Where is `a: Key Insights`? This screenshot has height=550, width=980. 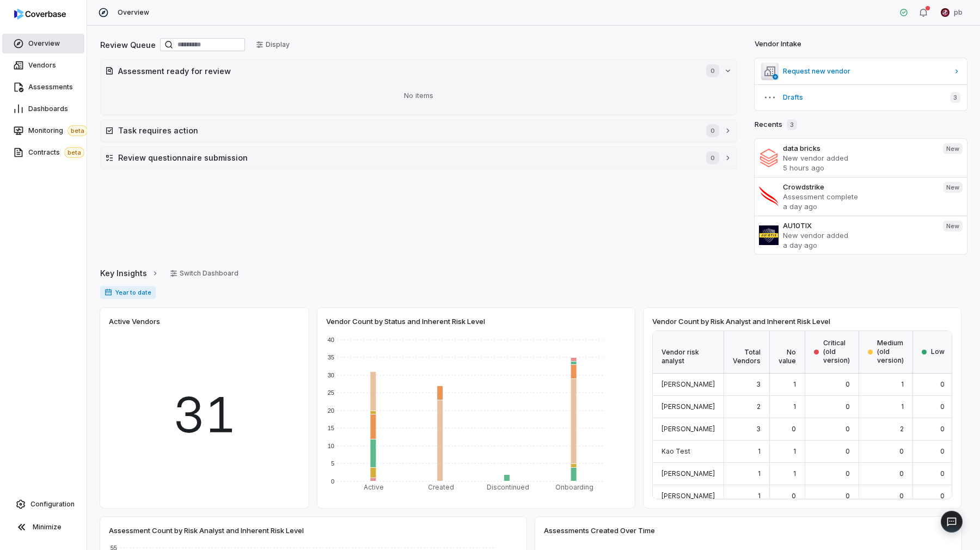
a: Key Insights is located at coordinates (130, 274).